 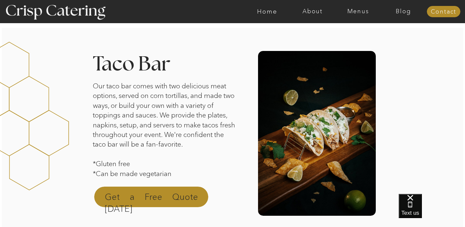 I want to click on a: About, so click(x=312, y=12).